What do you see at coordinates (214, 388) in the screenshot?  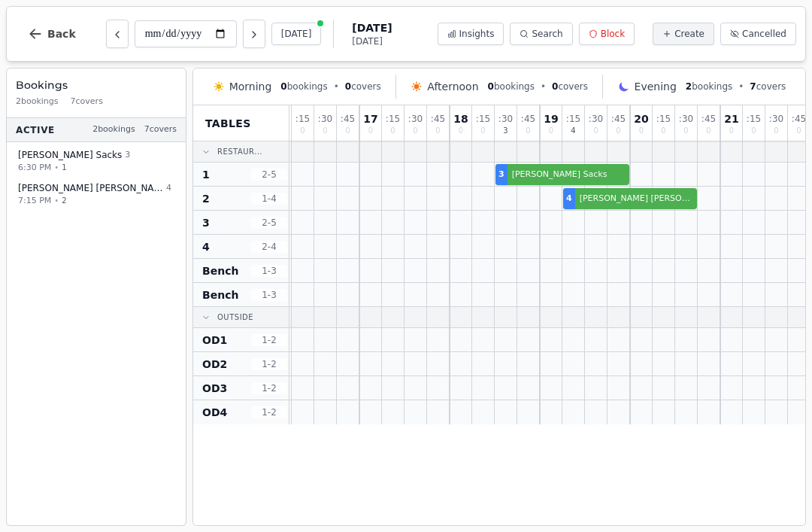 I see `span: OD3` at bounding box center [214, 388].